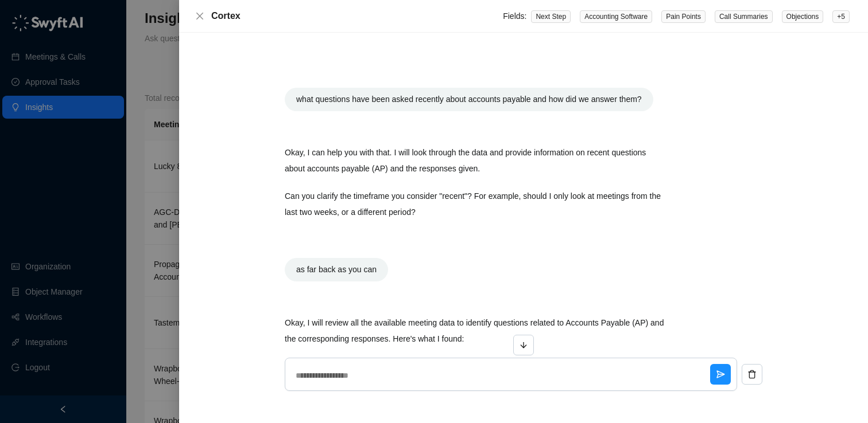 The image size is (868, 423). I want to click on span: close, so click(200, 16).